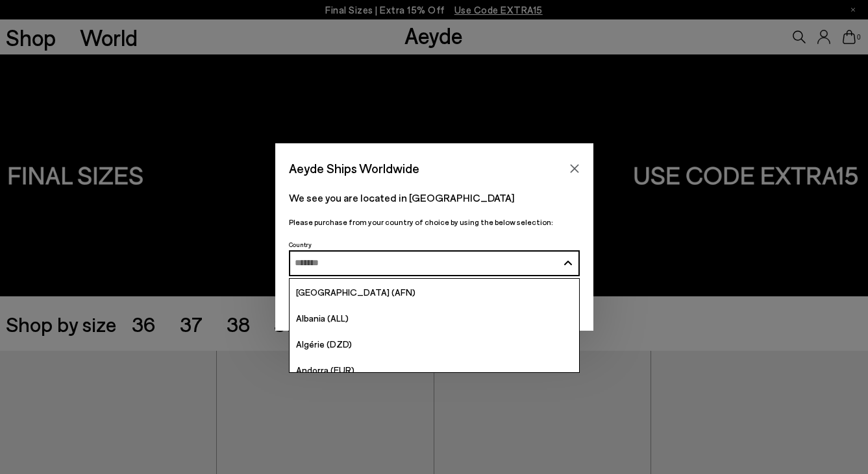 The image size is (868, 474). Describe the element at coordinates (354, 168) in the screenshot. I see `span: Aeyde Ships Worldwide` at that location.